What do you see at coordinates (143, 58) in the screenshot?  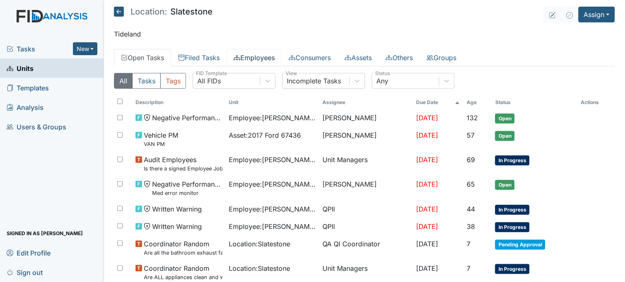 I see `a: Open Tasks` at bounding box center [143, 58].